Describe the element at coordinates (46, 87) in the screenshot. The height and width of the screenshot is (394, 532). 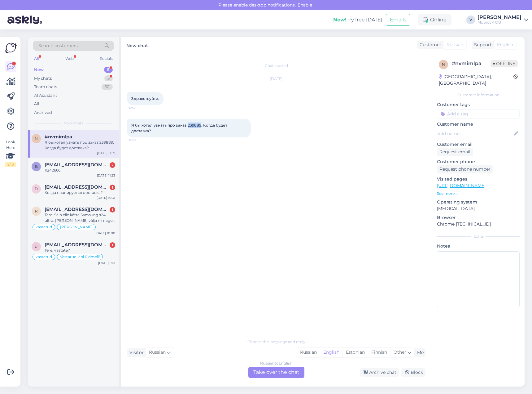
I see `div: Team chats` at that location.